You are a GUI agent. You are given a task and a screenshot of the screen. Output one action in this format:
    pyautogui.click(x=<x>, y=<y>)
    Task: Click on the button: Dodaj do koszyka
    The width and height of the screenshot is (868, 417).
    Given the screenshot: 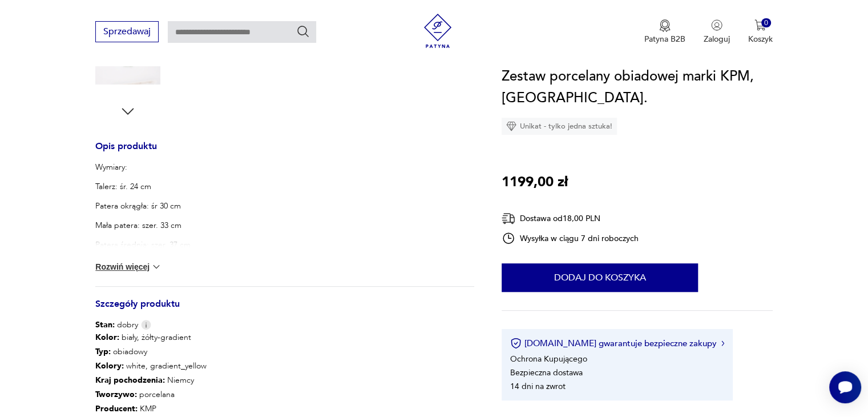 What is the action you would take?
    pyautogui.click(x=599, y=278)
    